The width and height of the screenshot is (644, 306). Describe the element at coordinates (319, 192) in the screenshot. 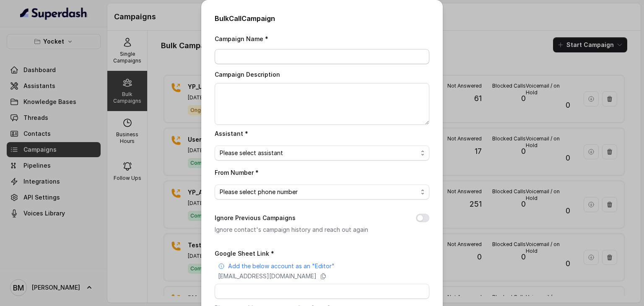

I see `span: Please select phone number` at that location.